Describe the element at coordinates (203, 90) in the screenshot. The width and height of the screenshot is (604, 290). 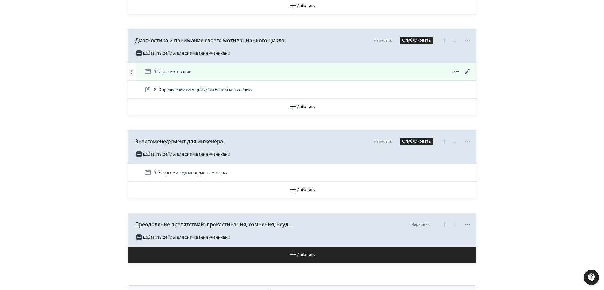
I see `span: 2. Определение текущей фазы Вашей мотивации.` at that location.